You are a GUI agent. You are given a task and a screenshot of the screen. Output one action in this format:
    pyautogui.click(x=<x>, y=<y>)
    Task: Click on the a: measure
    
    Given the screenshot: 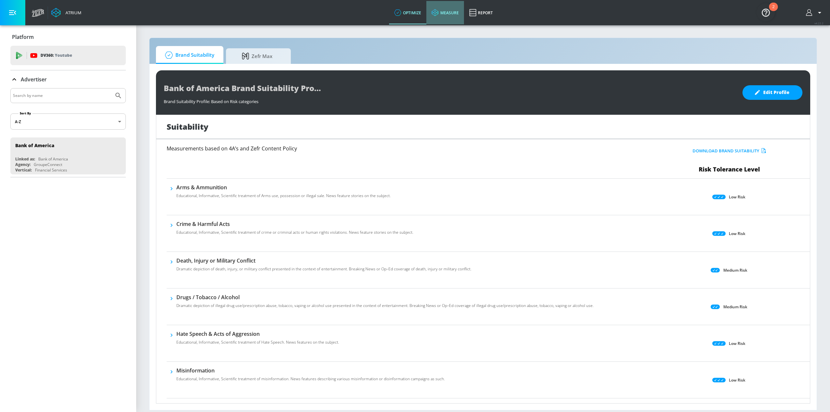 What is the action you would take?
    pyautogui.click(x=445, y=13)
    